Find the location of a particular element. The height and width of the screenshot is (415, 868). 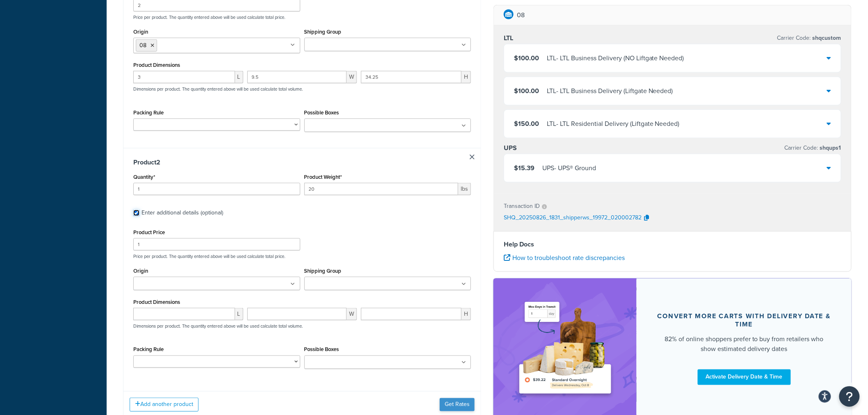

div: Enter additional details (optional) is located at coordinates (182, 213).